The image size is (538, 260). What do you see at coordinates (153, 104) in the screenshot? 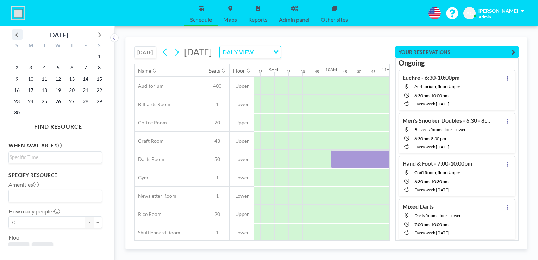
I see `span: Billiards Room` at bounding box center [153, 104].